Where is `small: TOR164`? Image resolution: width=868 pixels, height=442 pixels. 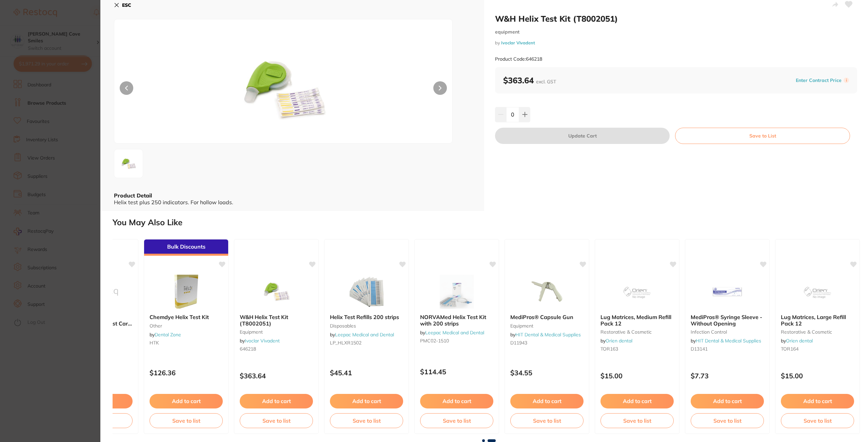
small: TOR164 is located at coordinates (818, 349).